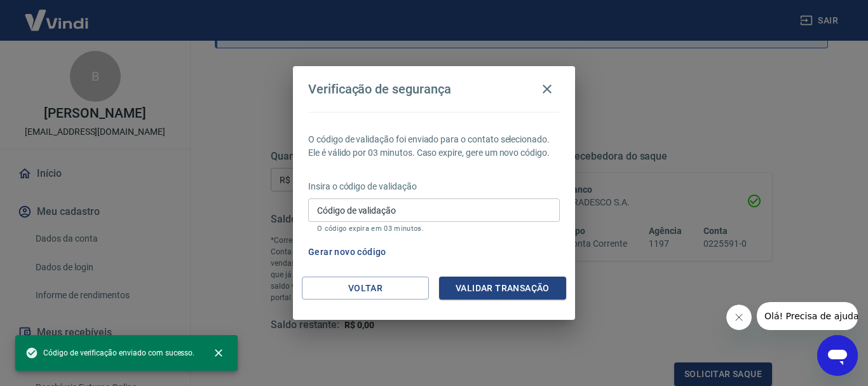  Describe the element at coordinates (110, 353) in the screenshot. I see `span: Código de verificação enviado com sucesso.` at that location.